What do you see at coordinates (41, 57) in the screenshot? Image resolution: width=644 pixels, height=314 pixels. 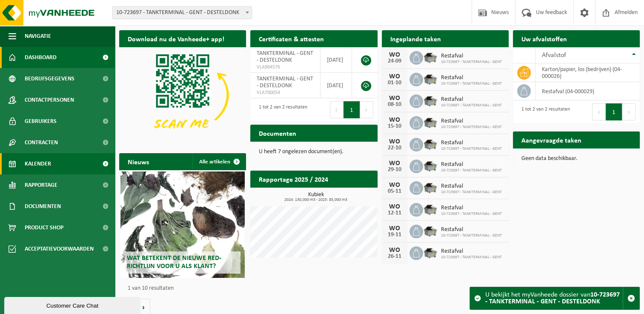 I see `span: Dashboard` at bounding box center [41, 57].